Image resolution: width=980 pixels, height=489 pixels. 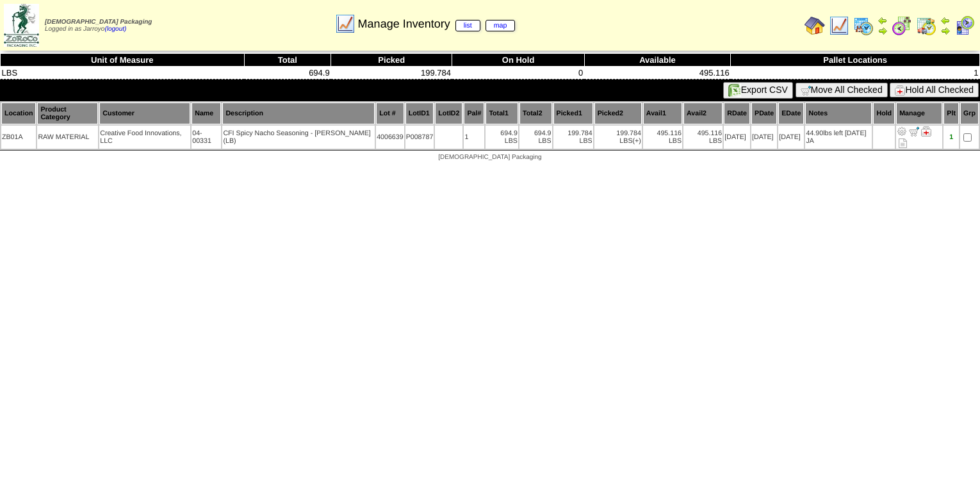 What do you see at coordinates (863, 25) in the screenshot?
I see `img: calendarprod.gif` at bounding box center [863, 25].